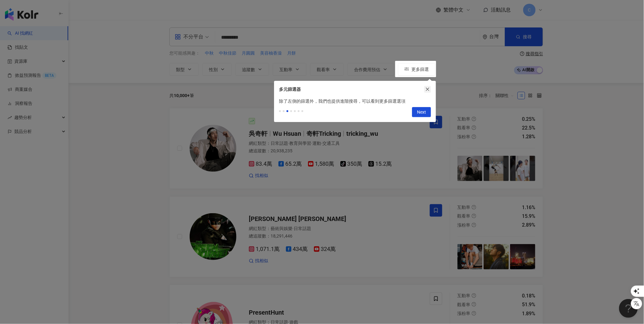 The height and width of the screenshot is (324, 644). I want to click on button: close, so click(428, 89).